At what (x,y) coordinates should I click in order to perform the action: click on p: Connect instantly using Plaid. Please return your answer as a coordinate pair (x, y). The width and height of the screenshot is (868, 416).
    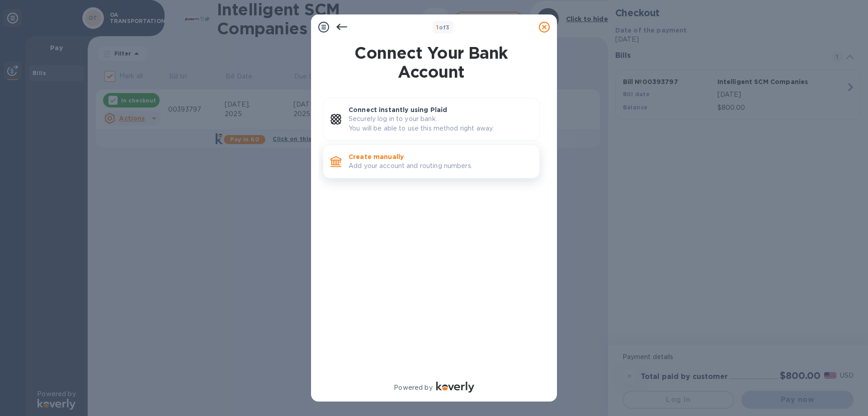
    Looking at the image, I should click on (440, 110).